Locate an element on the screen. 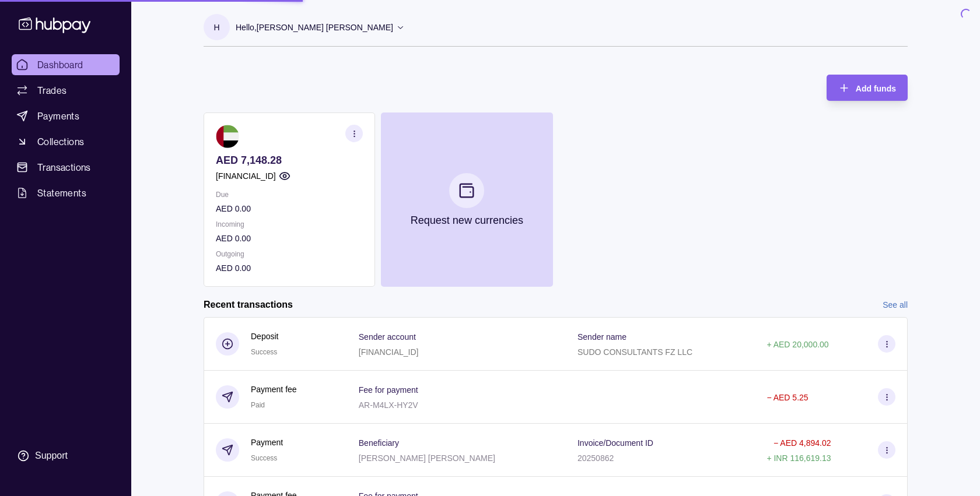 This screenshot has height=496, width=980. div: Support is located at coordinates (52, 456).